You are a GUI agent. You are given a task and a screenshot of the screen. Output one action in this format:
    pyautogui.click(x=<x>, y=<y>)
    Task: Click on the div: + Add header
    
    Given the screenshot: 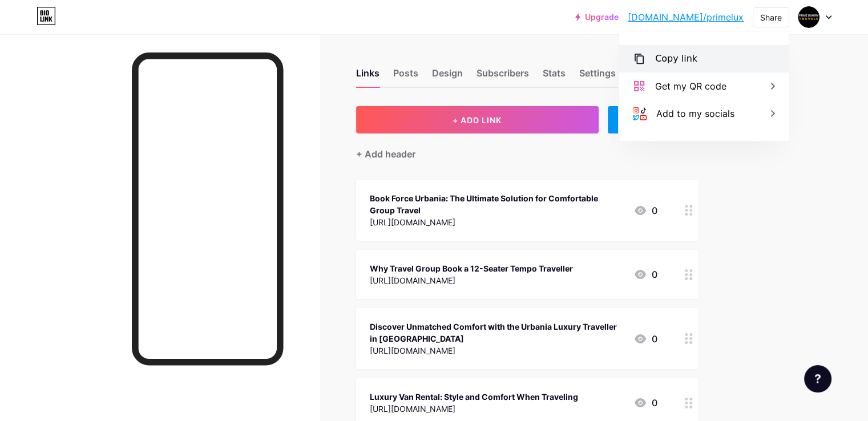 What is the action you would take?
    pyautogui.click(x=386, y=154)
    